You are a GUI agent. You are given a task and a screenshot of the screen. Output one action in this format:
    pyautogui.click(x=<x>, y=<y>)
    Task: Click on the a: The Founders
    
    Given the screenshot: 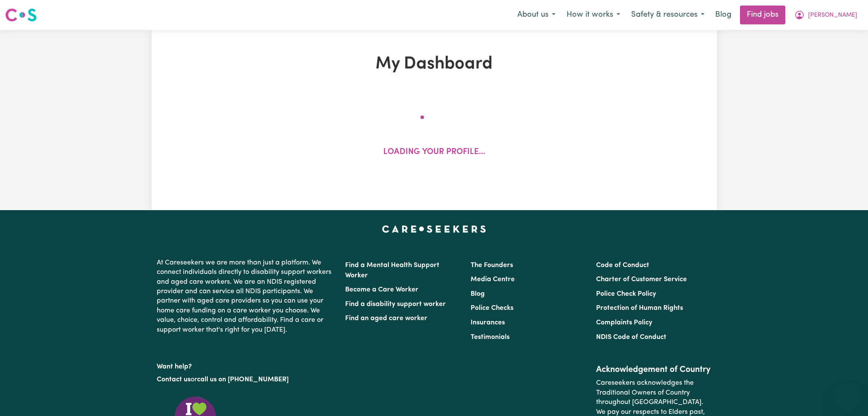 What is the action you would take?
    pyautogui.click(x=492, y=265)
    